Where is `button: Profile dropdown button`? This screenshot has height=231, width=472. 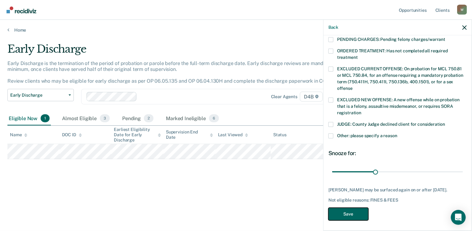 button: Profile dropdown button is located at coordinates (462, 10).